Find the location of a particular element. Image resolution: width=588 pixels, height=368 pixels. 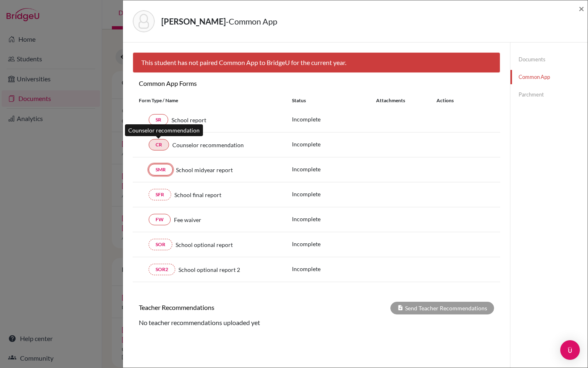

h6: Common App Forms is located at coordinates (225, 83).